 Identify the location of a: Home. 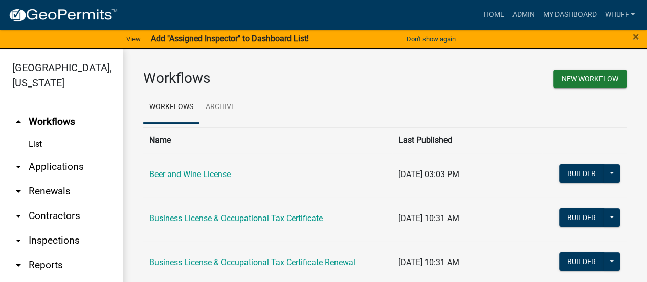
(493, 15).